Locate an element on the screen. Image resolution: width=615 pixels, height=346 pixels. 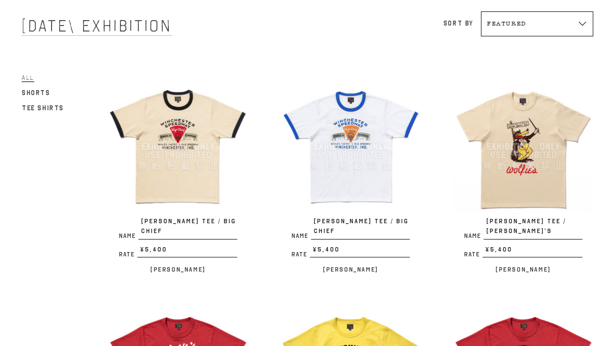
a: Shorts is located at coordinates (36, 93).